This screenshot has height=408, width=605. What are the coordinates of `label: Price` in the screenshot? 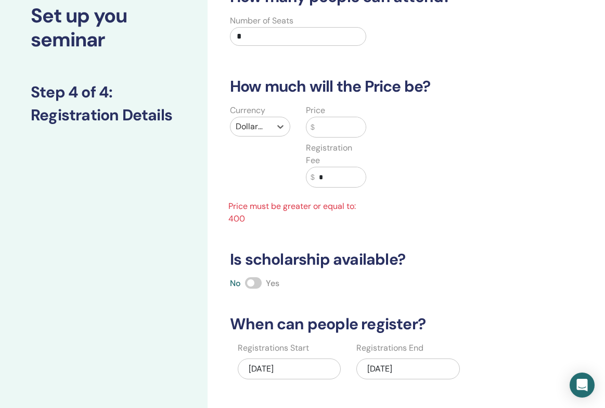 It's located at (315, 110).